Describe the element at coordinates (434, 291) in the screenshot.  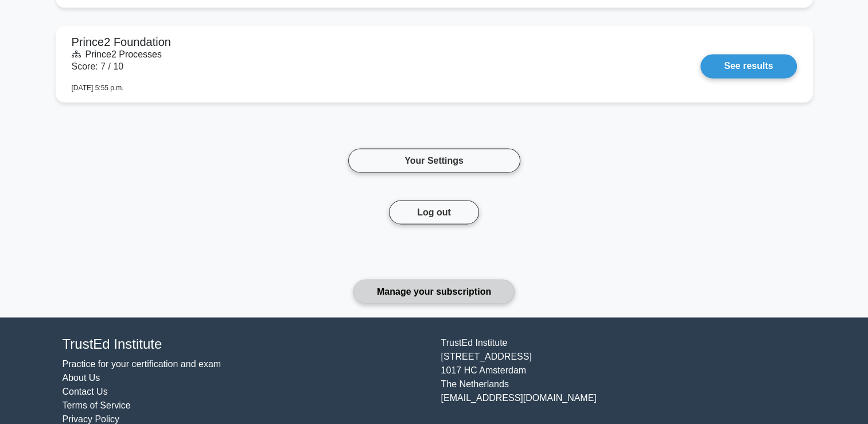
I see `a: Manage your subscription` at that location.